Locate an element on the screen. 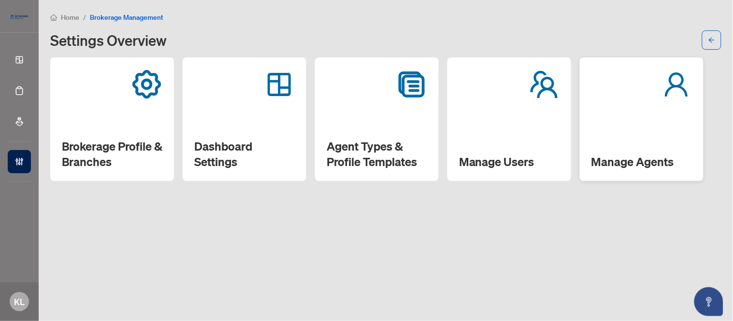 This screenshot has width=733, height=321. h2: Manage Users is located at coordinates (509, 162).